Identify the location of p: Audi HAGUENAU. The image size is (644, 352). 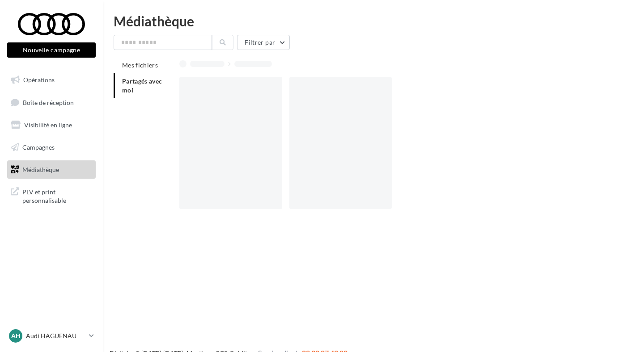
(55, 336).